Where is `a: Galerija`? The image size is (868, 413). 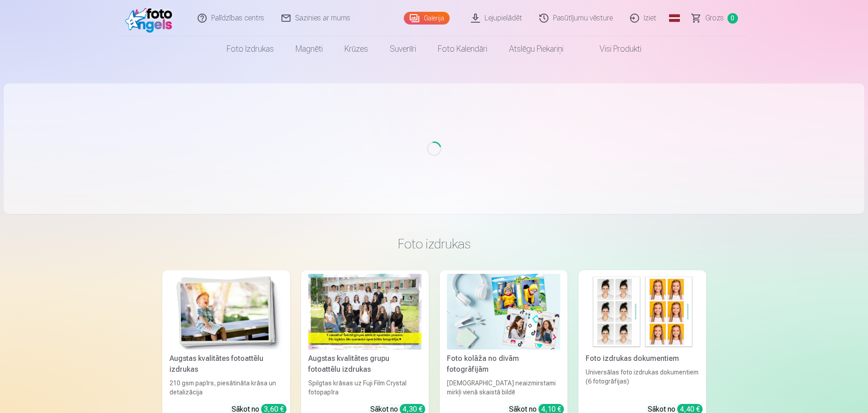
a: Galerija is located at coordinates (426, 18).